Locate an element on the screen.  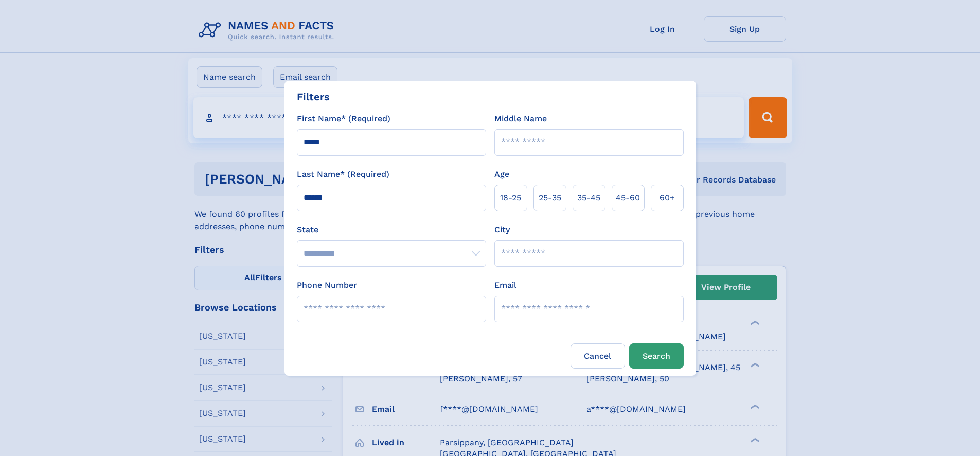
label: Cancel is located at coordinates (598, 356).